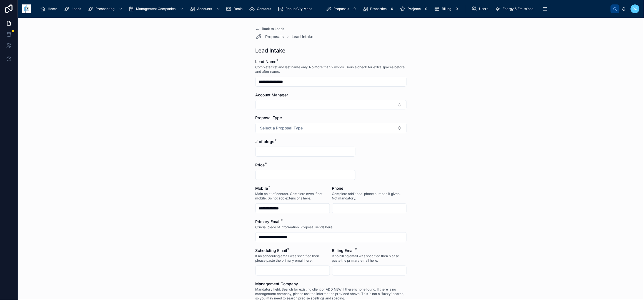 This screenshot has height=300, width=644. What do you see at coordinates (379, 9) in the screenshot?
I see `a: Properties0` at bounding box center [379, 9].